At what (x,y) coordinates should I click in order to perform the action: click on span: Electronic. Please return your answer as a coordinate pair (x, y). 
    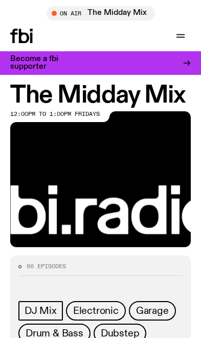
    Looking at the image, I should click on (96, 311).